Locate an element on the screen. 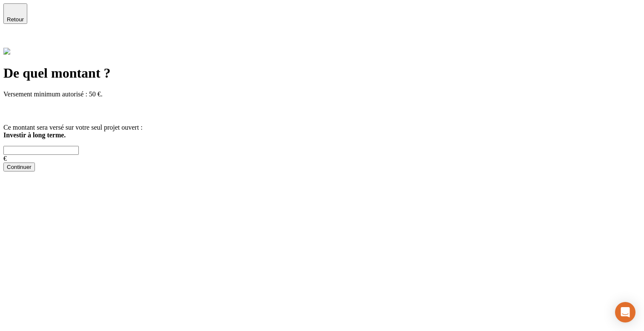  h1: De quel montant ? is located at coordinates (322, 73).